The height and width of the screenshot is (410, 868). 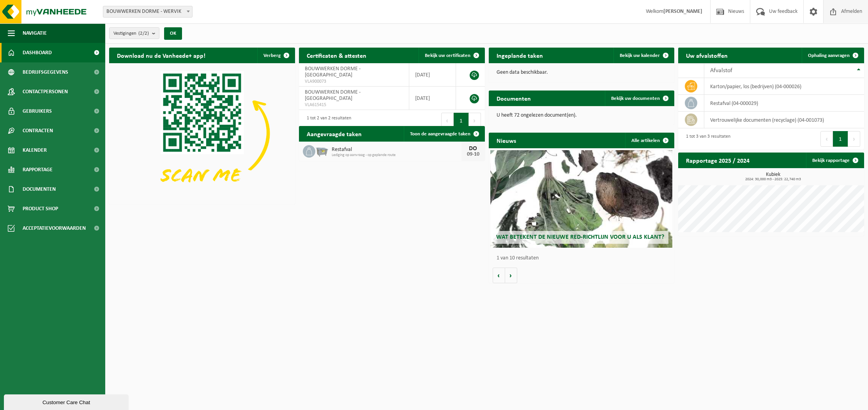 What do you see at coordinates (144, 33) in the screenshot?
I see `count: (2/2)` at bounding box center [144, 33].